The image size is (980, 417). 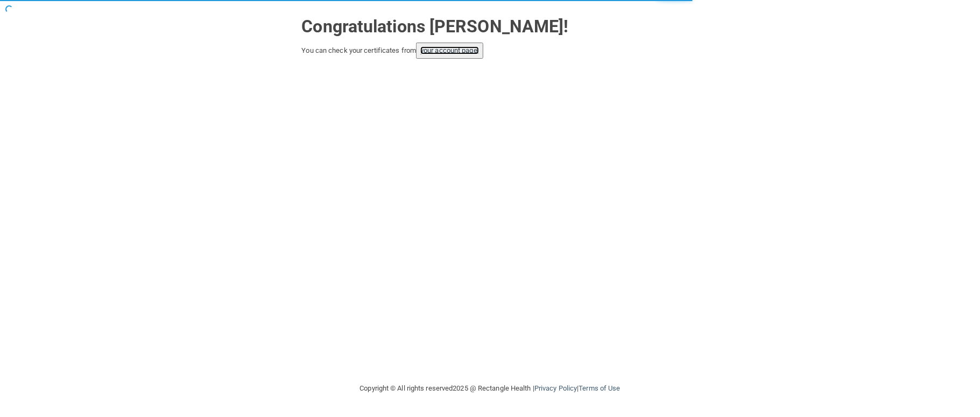 I want to click on div: Copyright © All rights reserved 2025 @ Rectangle Health | |, so click(x=490, y=388).